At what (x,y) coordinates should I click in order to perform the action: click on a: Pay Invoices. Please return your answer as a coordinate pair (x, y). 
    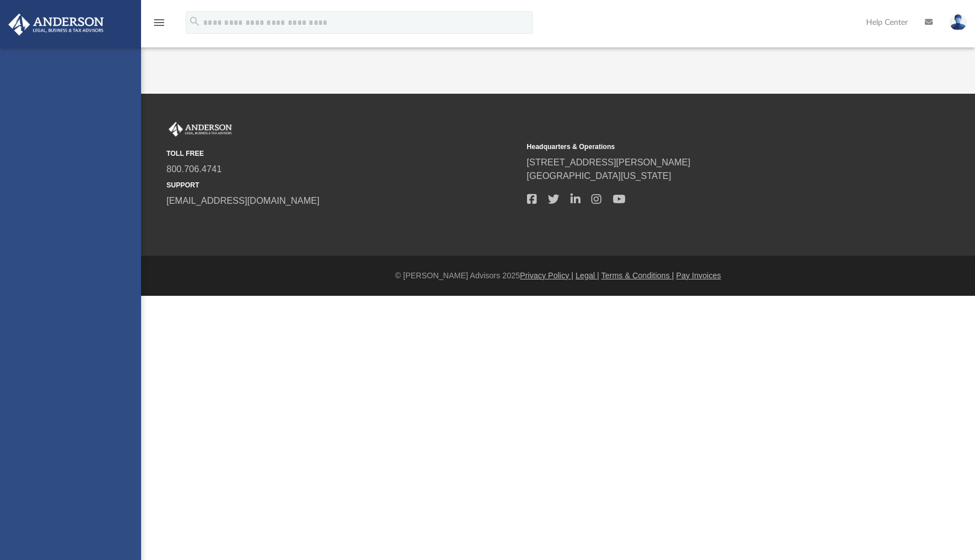
    Looking at the image, I should click on (698, 275).